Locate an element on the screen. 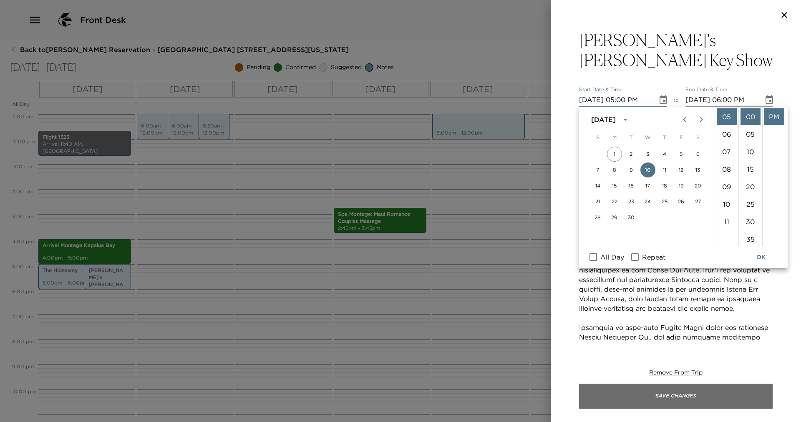 The height and width of the screenshot is (422, 801). li: 10 minutes is located at coordinates (750, 152).